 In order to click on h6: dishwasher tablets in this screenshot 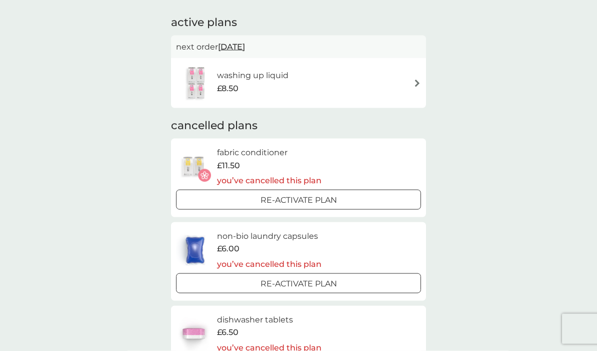, I will do `click(269, 320)`.